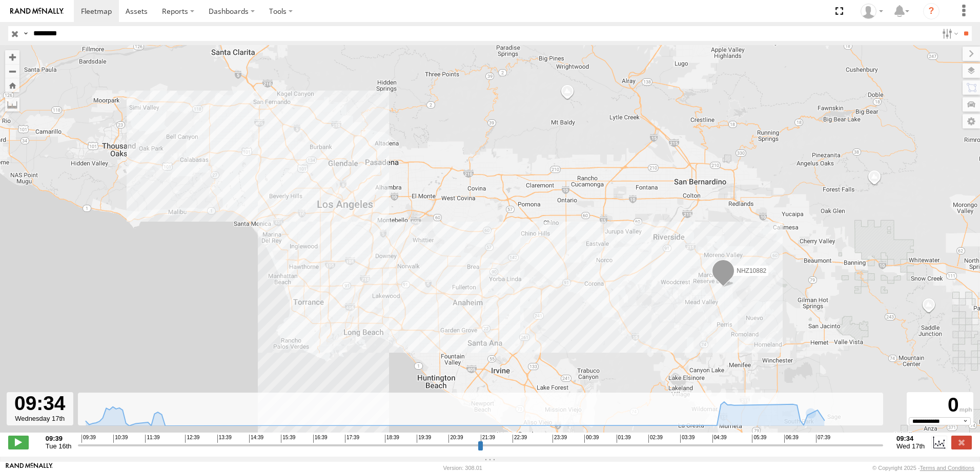  What do you see at coordinates (12, 56) in the screenshot?
I see `button: Zoom in` at bounding box center [12, 56].